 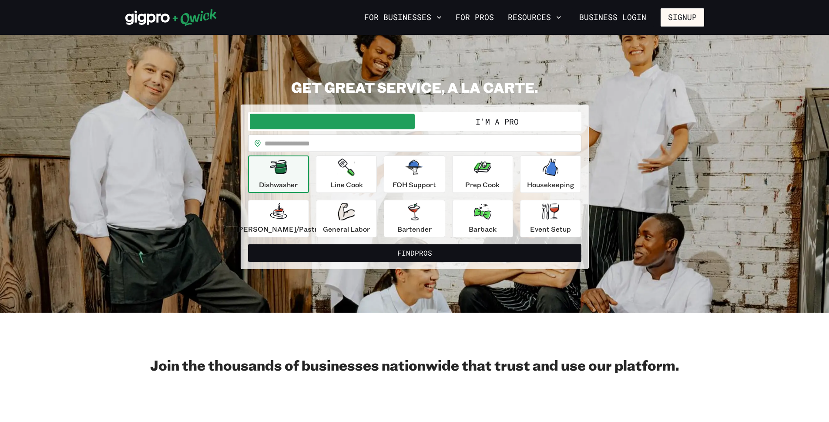 What do you see at coordinates (347, 174) in the screenshot?
I see `button: Line Cook` at bounding box center [347, 174].